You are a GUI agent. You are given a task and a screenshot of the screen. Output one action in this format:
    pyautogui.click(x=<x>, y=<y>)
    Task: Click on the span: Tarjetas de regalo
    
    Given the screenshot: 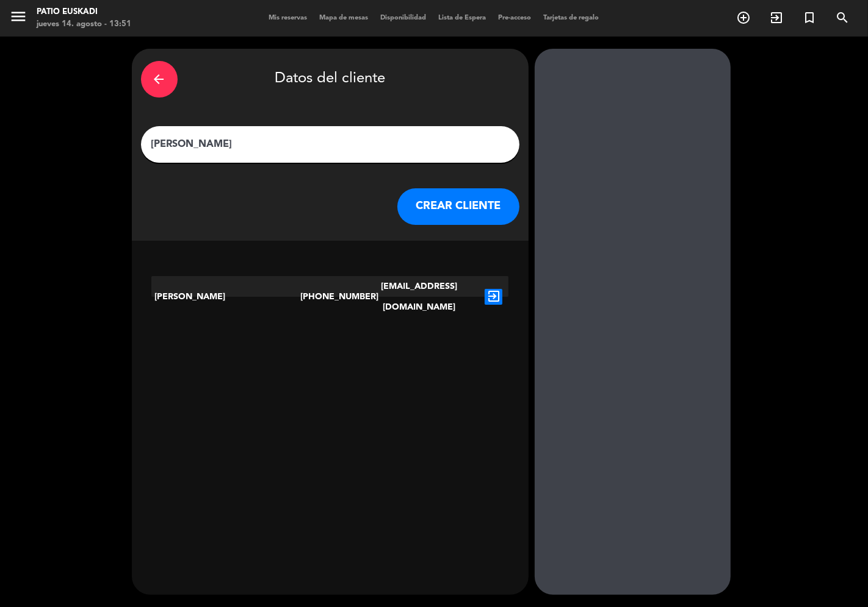 What is the action you would take?
    pyautogui.click(x=572, y=18)
    